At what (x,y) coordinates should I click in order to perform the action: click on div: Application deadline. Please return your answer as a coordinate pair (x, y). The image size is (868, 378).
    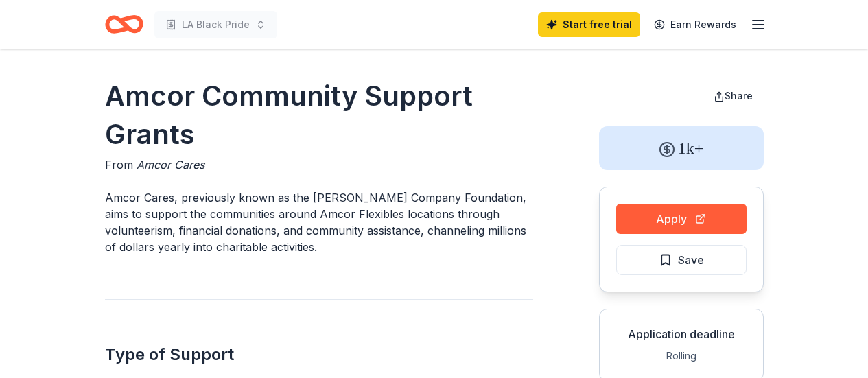
    Looking at the image, I should click on (681, 334).